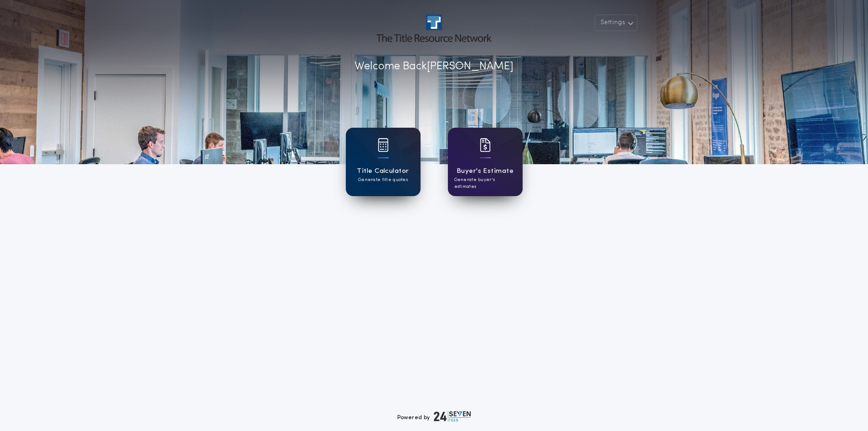 The image size is (868, 431). What do you see at coordinates (453, 416) in the screenshot?
I see `img: logo` at bounding box center [453, 416].